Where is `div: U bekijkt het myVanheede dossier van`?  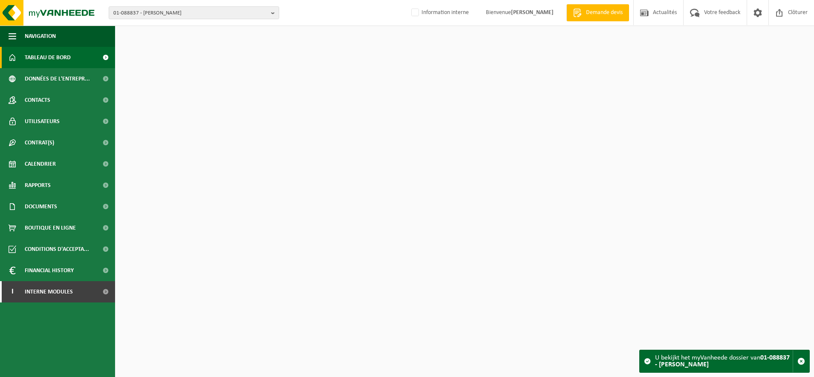 div: U bekijkt het myVanheede dossier van is located at coordinates (724, 361).